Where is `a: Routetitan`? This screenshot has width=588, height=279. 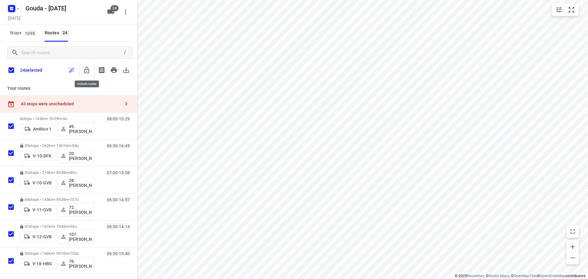 a: Routetitan is located at coordinates (476, 276).